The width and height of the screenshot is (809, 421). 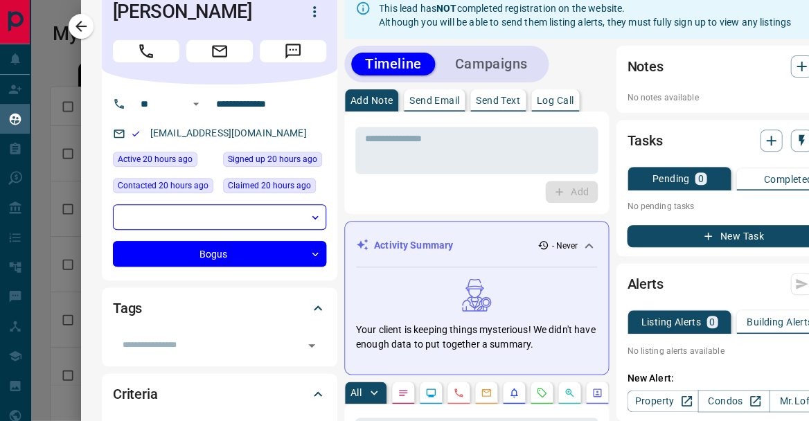 I want to click on svg: Requests, so click(x=542, y=393).